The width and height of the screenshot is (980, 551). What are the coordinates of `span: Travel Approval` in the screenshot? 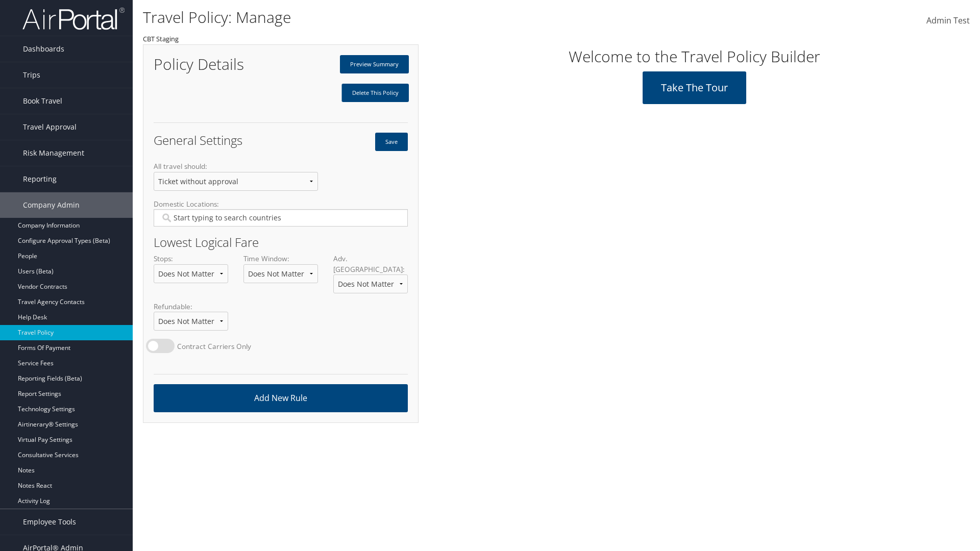 It's located at (50, 127).